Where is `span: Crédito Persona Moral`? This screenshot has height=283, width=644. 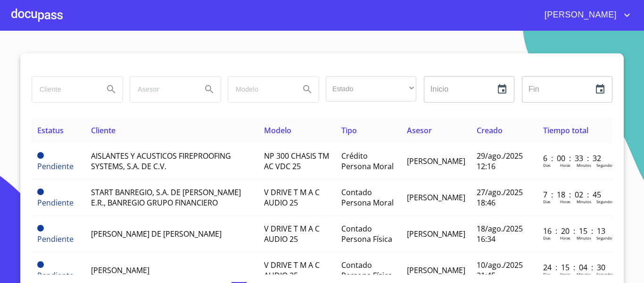 span: Crédito Persona Moral is located at coordinates (367, 161).